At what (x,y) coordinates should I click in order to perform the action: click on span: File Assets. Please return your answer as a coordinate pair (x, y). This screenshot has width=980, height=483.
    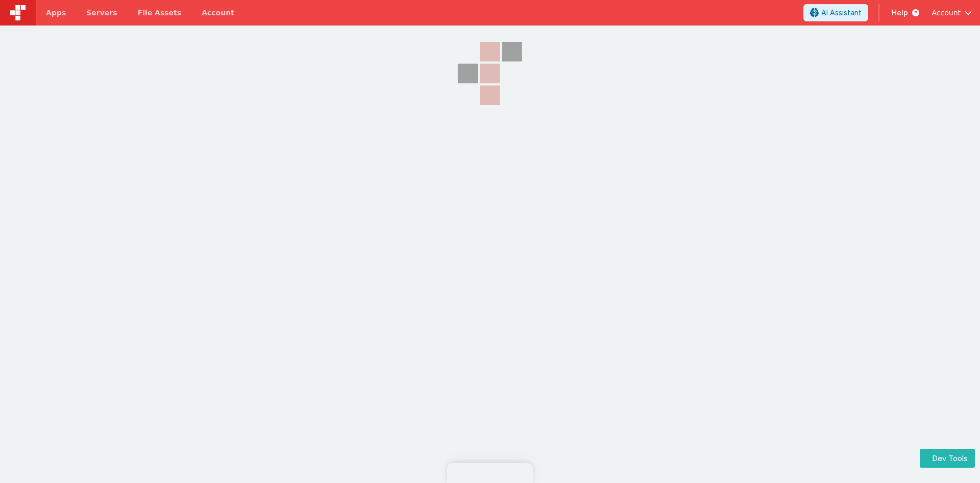
    Looking at the image, I should click on (160, 13).